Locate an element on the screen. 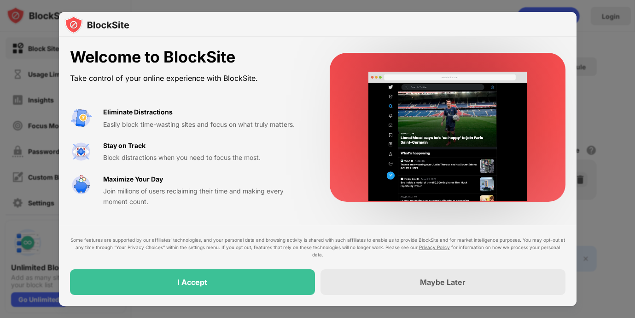 The width and height of the screenshot is (635, 318). div: Welcome to BlockSite is located at coordinates (189, 57).